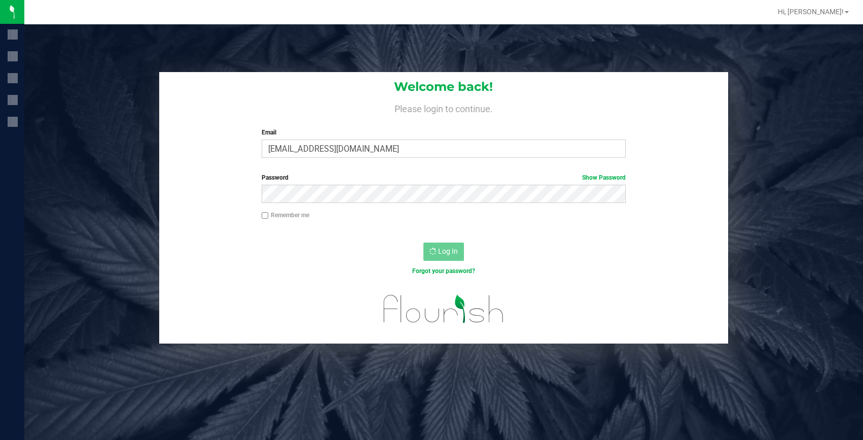 Image resolution: width=863 pixels, height=440 pixels. I want to click on h4: Please login to continue., so click(444, 107).